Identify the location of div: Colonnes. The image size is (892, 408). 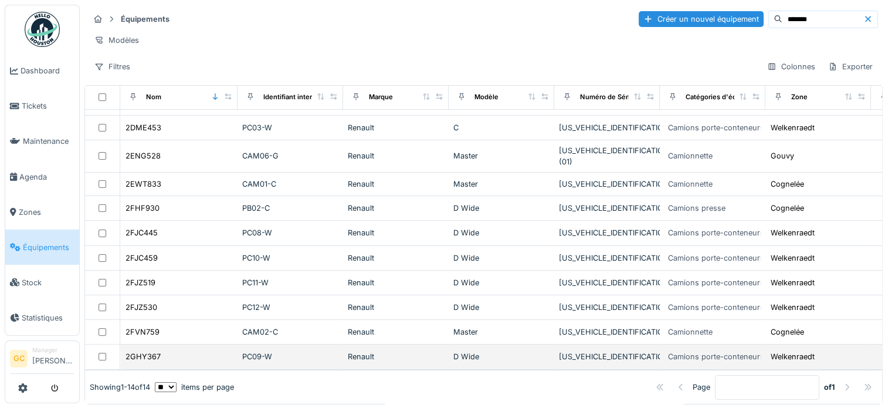
(791, 66).